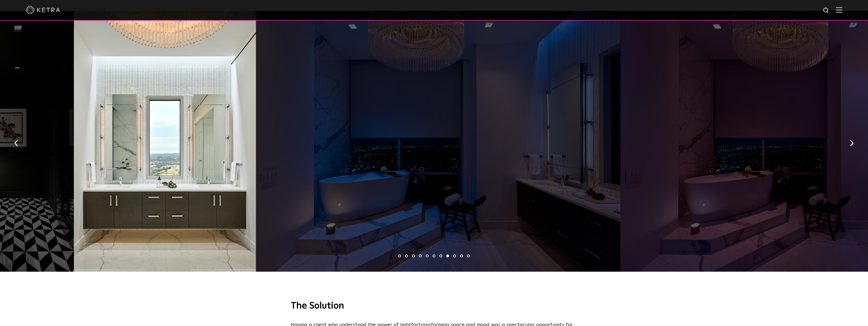 The image size is (868, 326). I want to click on img: arrow-right-black.svg, so click(852, 143).